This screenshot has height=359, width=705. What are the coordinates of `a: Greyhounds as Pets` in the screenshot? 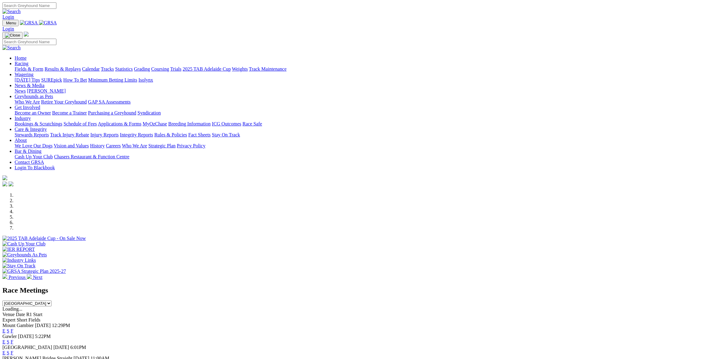 It's located at (34, 96).